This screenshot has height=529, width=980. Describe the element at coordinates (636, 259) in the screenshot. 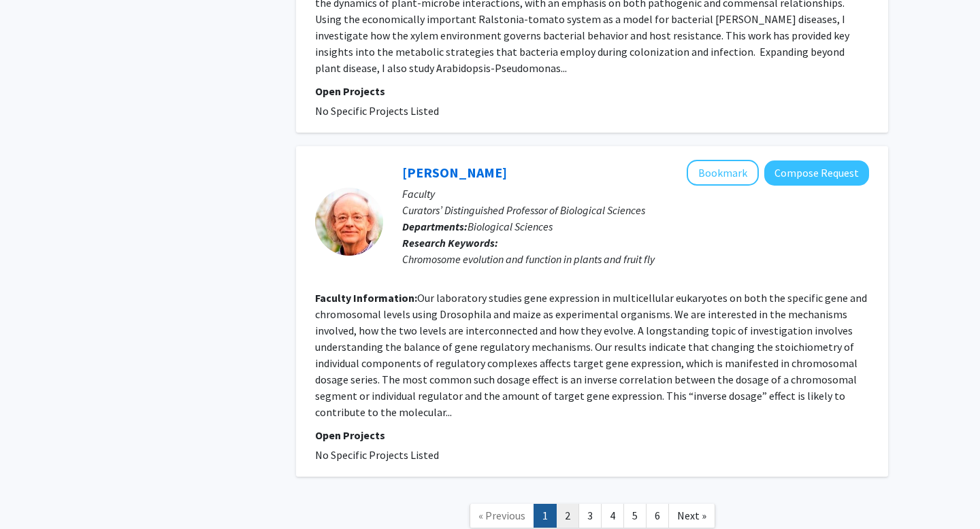

I see `div: Chromosome evolution and function in plants and fruit fly` at that location.